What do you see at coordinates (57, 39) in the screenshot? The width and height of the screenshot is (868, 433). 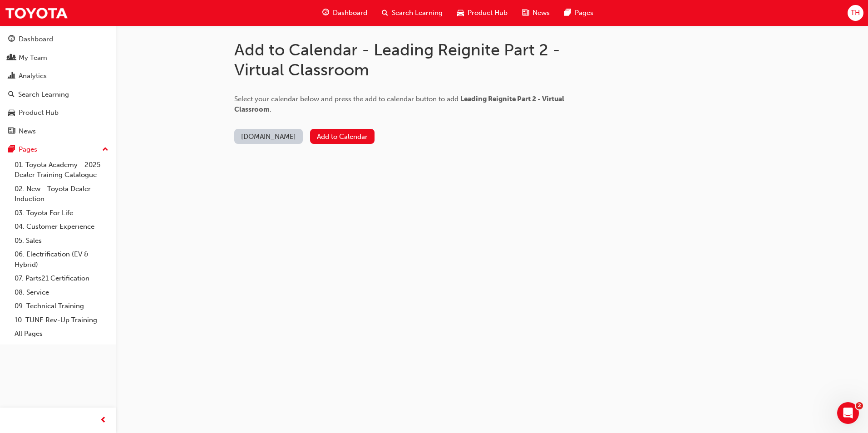 I see `a: Dashboard` at bounding box center [57, 39].